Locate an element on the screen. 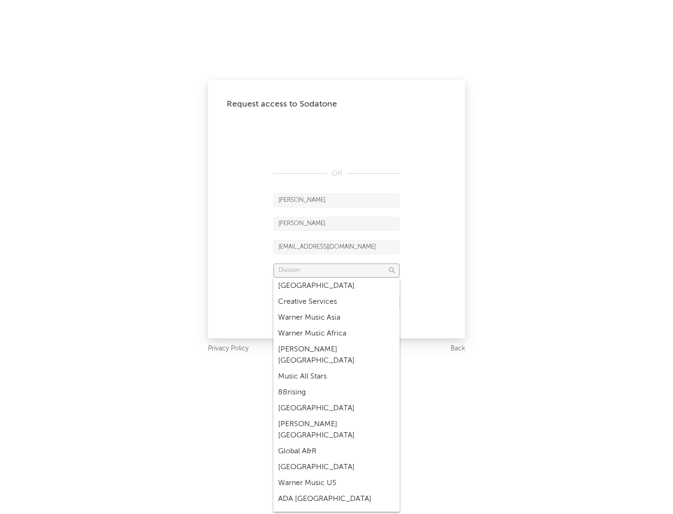  a: Privacy Policy is located at coordinates (228, 349).